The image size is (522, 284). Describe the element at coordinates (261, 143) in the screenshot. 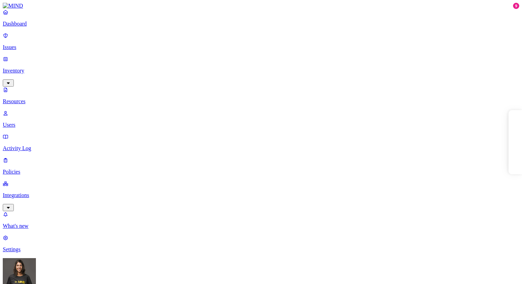

I see `a: Activity Log` at that location.